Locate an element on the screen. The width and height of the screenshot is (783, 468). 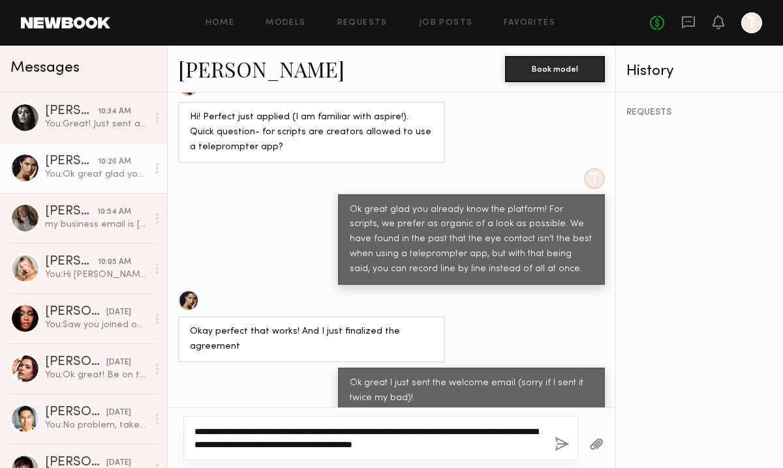
a: Book model is located at coordinates (554, 68).